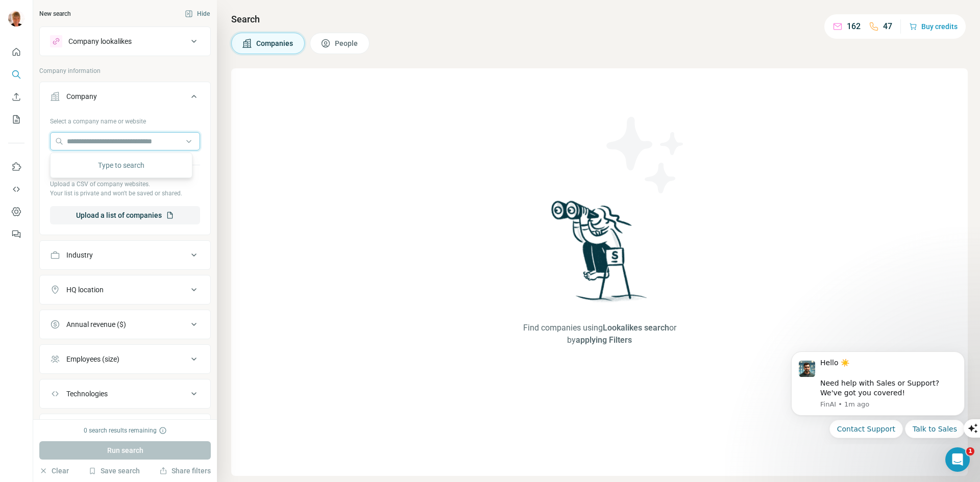  Describe the element at coordinates (275, 43) in the screenshot. I see `span: Companies` at that location.